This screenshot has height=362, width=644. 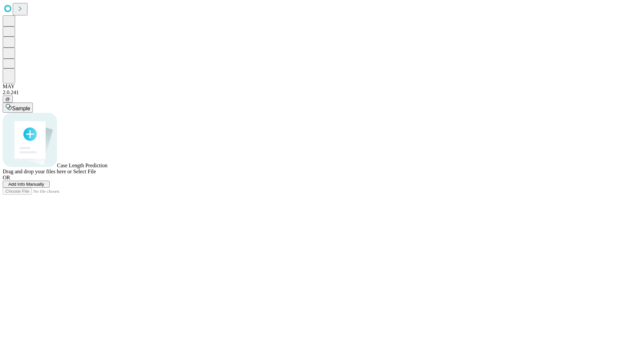 I want to click on button: Add Info Manually, so click(x=26, y=184).